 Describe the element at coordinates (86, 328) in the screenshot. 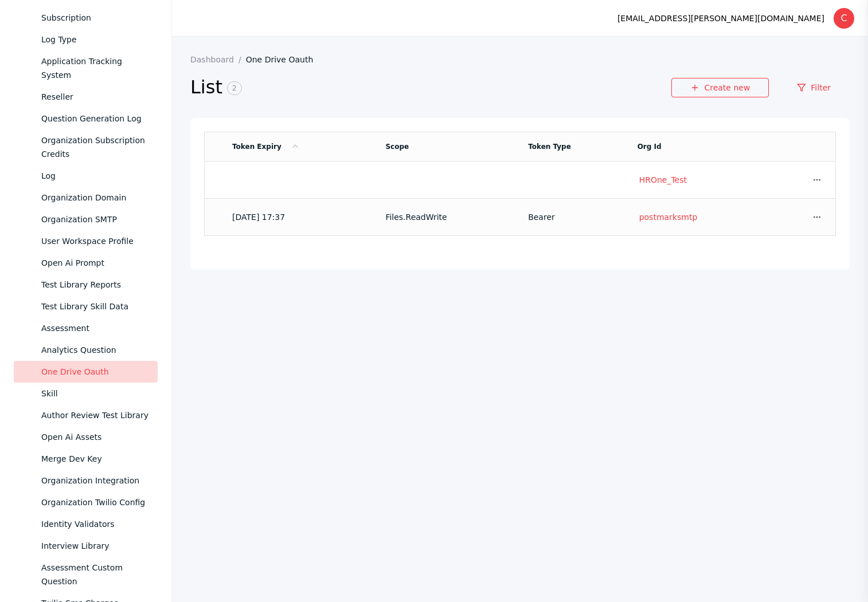

I see `a: Assessment` at that location.